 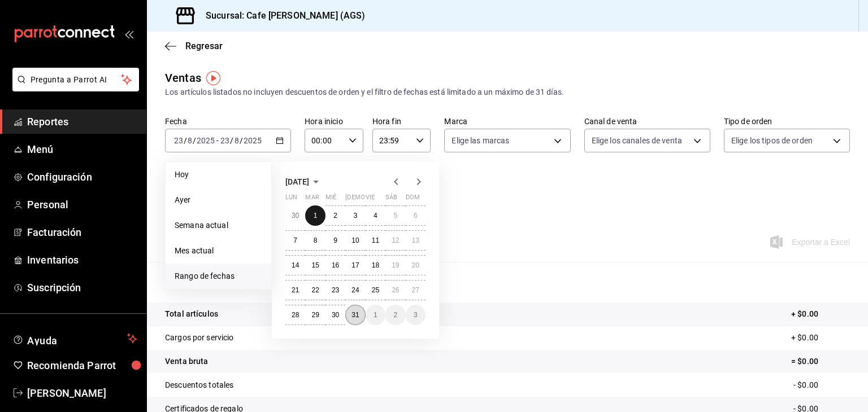 I want to click on span: Reportes, so click(x=81, y=121).